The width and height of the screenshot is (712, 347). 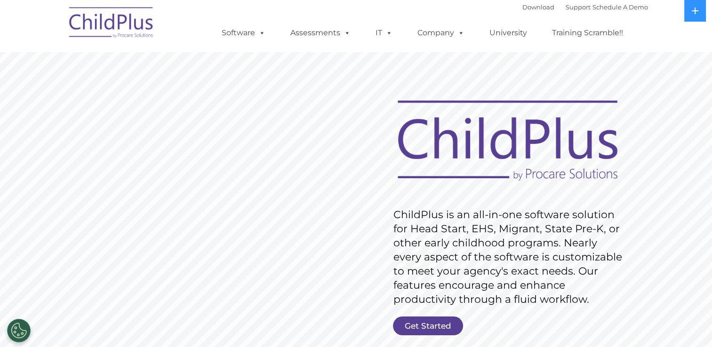 I want to click on img: ChildPlus by Procare Solutions, so click(x=112, y=24).